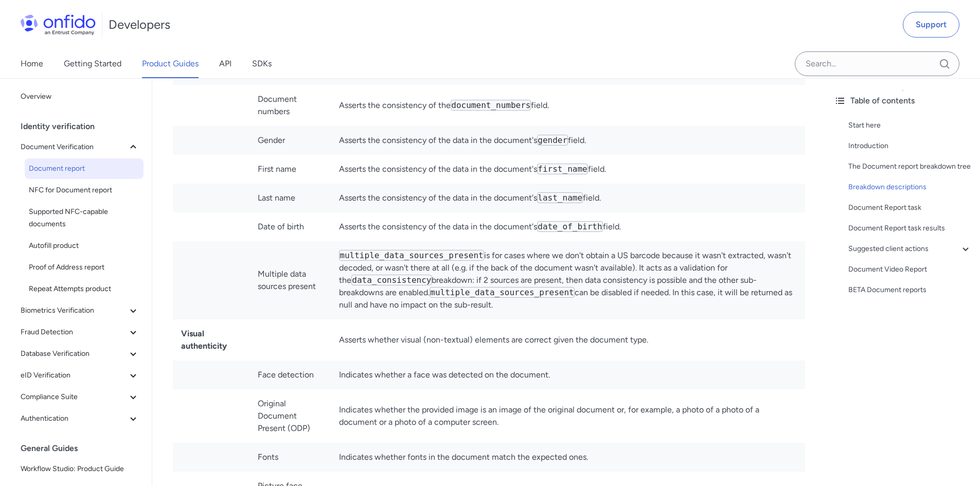 This screenshot has height=486, width=980. What do you see at coordinates (931, 25) in the screenshot?
I see `a: Support` at bounding box center [931, 25].